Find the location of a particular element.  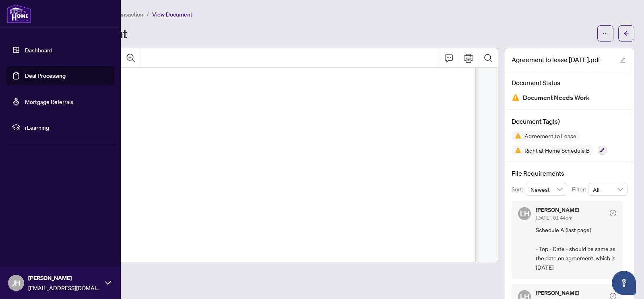

a: Deal Processing is located at coordinates (45, 76).